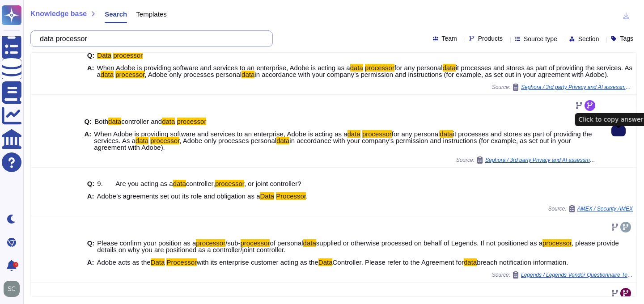  What do you see at coordinates (11, 289) in the screenshot?
I see `img: user` at bounding box center [11, 289].